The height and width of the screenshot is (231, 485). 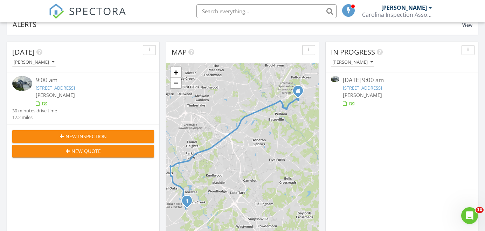 What do you see at coordinates (35, 111) in the screenshot?
I see `div: 30 minutes drive time` at bounding box center [35, 111].